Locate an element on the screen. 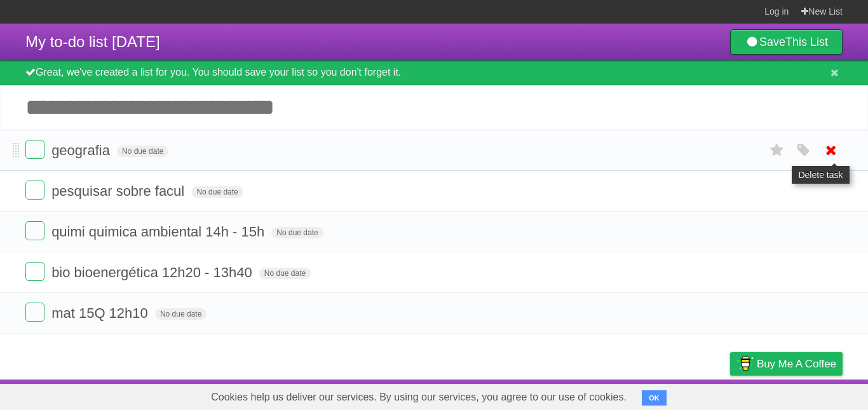  a: About is located at coordinates (574, 394).